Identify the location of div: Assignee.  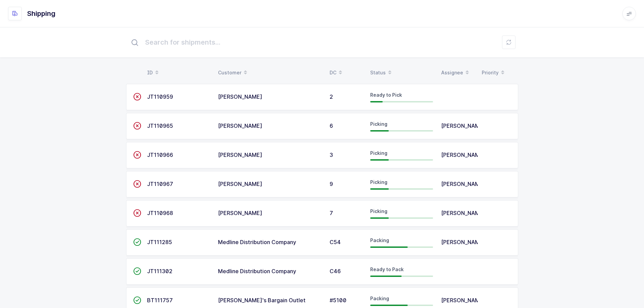
(458, 73).